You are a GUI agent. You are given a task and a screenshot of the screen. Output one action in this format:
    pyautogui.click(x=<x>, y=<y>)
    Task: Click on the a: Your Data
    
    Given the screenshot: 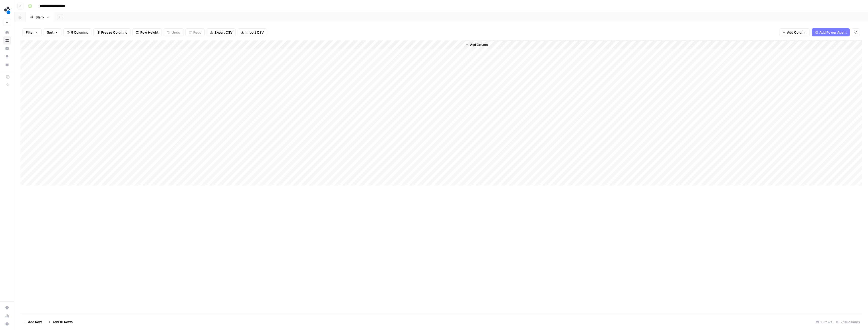 What is the action you would take?
    pyautogui.click(x=7, y=65)
    